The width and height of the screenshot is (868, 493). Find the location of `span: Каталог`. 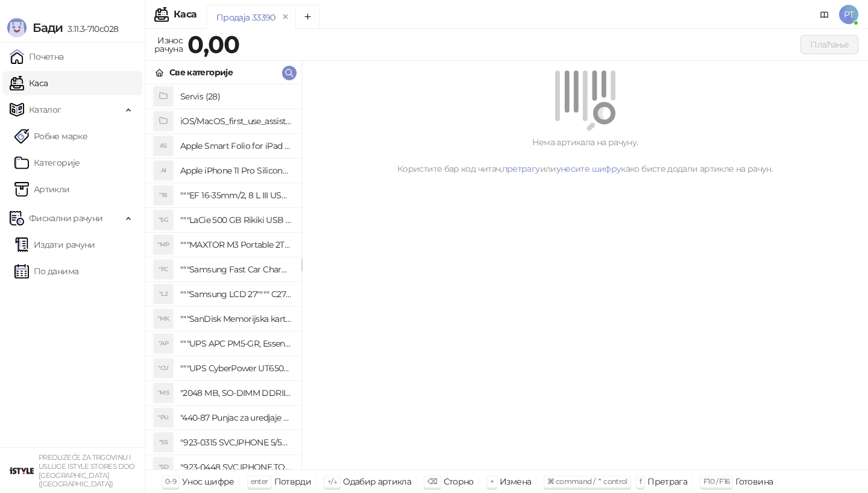

span: Каталог is located at coordinates (45, 109).